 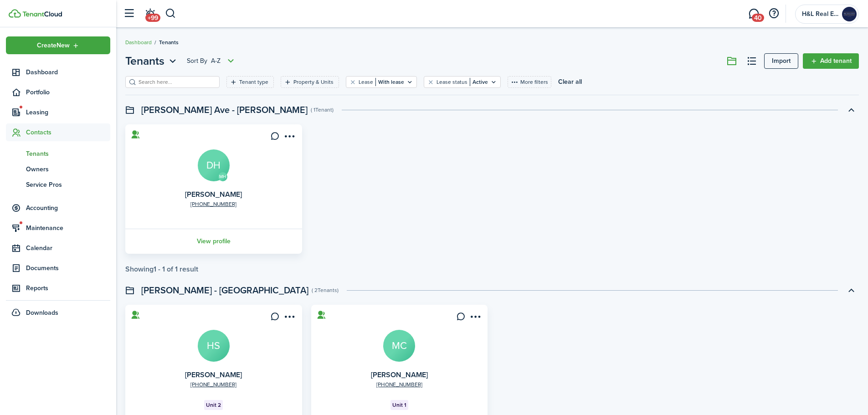 I want to click on tenant-list-swimlane-item: Toggle accordion, so click(x=492, y=198).